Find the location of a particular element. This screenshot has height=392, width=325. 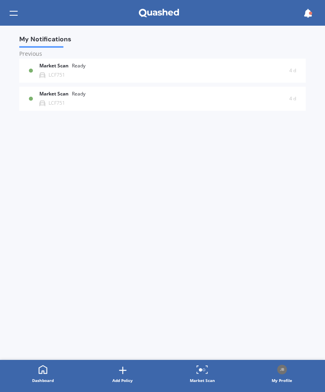

img: Profile is located at coordinates (282, 370).